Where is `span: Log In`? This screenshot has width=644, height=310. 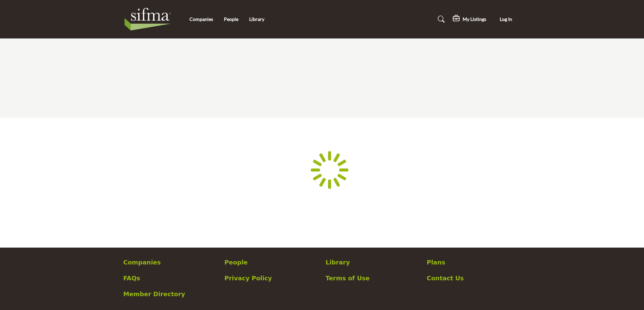 span: Log In is located at coordinates (505, 19).